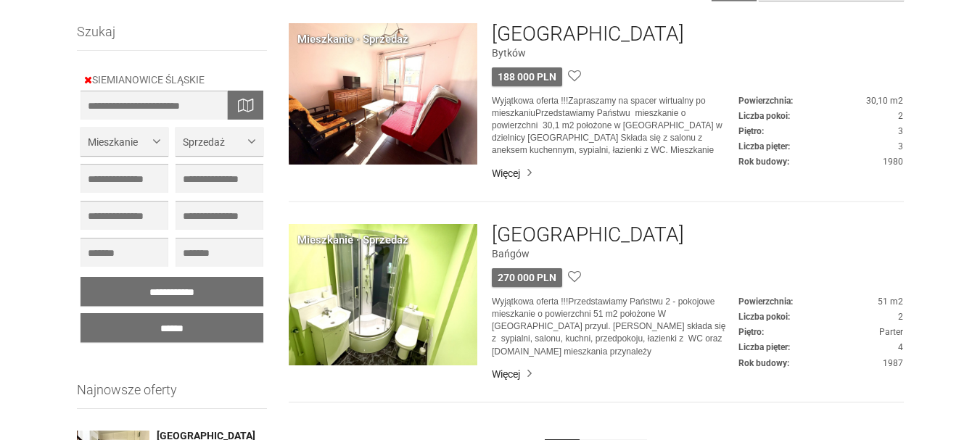 This screenshot has width=980, height=440. I want to click on img: Mieszkanie Sprzedaż Siemianowice Śląskie Bańgów Marii Skłodowskiej-Curie, so click(383, 294).